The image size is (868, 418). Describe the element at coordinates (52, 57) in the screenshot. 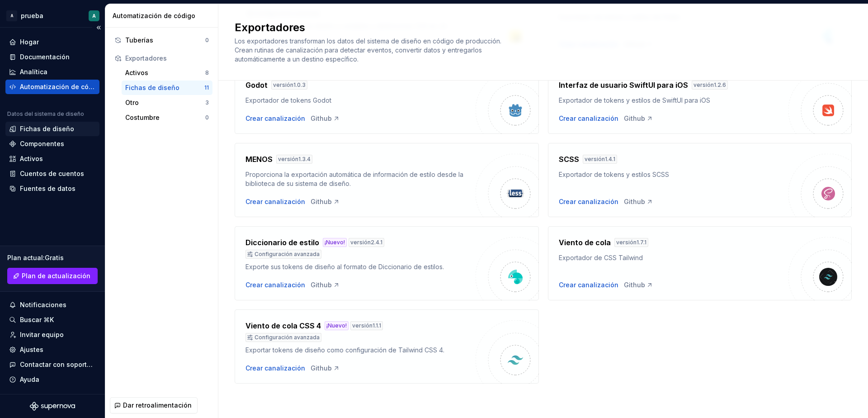

I see `a: Documentación` at that location.